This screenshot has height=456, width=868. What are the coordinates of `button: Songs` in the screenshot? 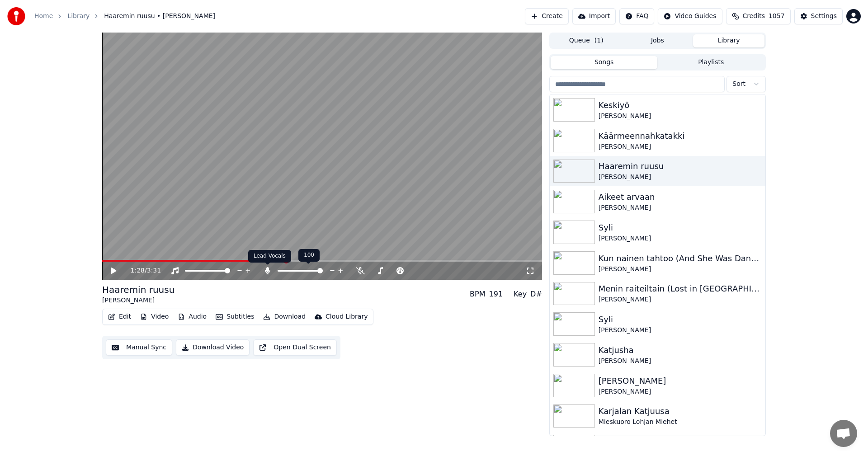 It's located at (604, 62).